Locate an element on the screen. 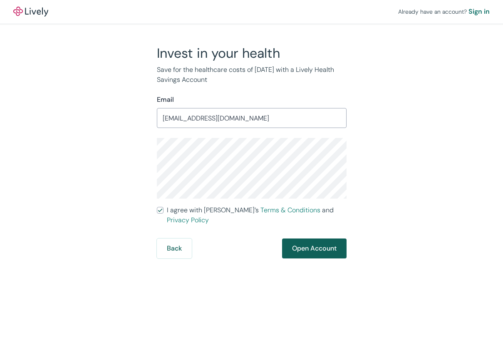  div: Already have an account? is located at coordinates (444, 12).